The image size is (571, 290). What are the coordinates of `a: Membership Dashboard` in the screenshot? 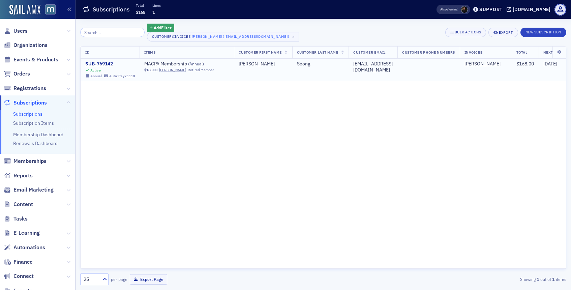 It's located at (38, 135).